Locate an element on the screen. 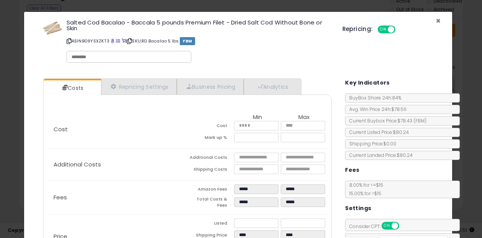 Image resolution: width=482 pixels, height=238 pixels. p: Fees is located at coordinates (117, 197).